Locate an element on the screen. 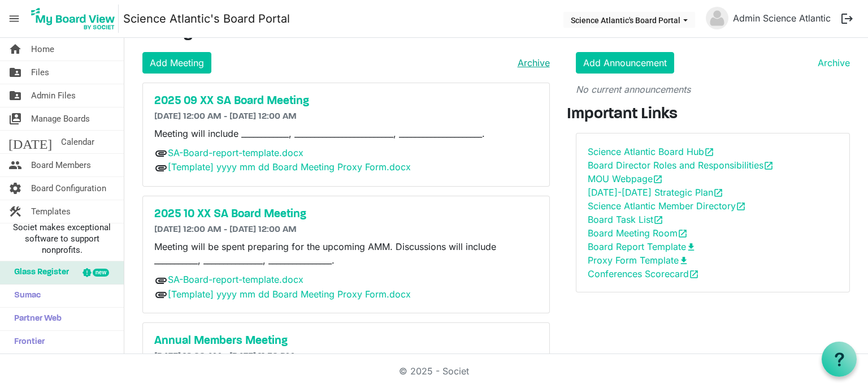 The image size is (868, 388). p: Meeting will include ____________, _________________________, _____________________. is located at coordinates (346, 133).